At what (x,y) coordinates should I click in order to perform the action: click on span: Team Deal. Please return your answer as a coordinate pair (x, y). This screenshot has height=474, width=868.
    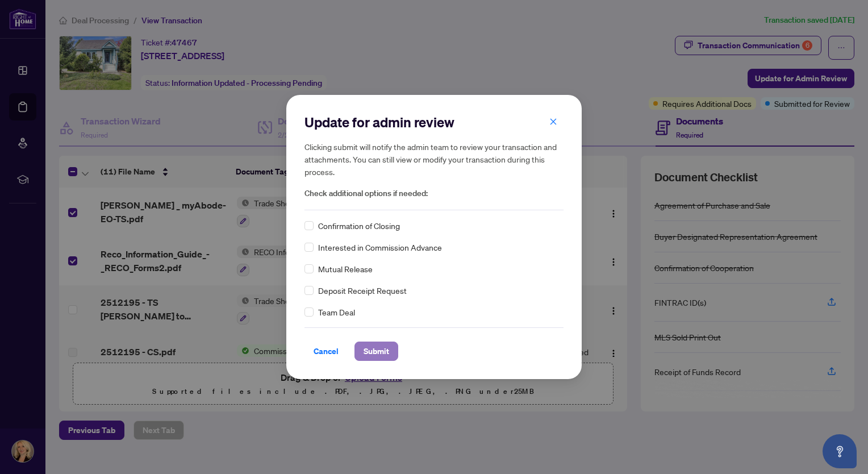
    Looking at the image, I should click on (337, 312).